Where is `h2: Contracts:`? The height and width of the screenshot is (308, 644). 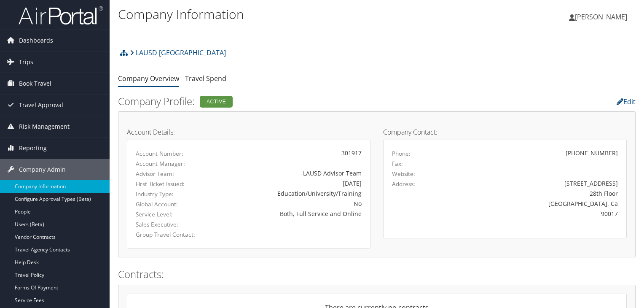 h2: Contracts: is located at coordinates (377, 274).